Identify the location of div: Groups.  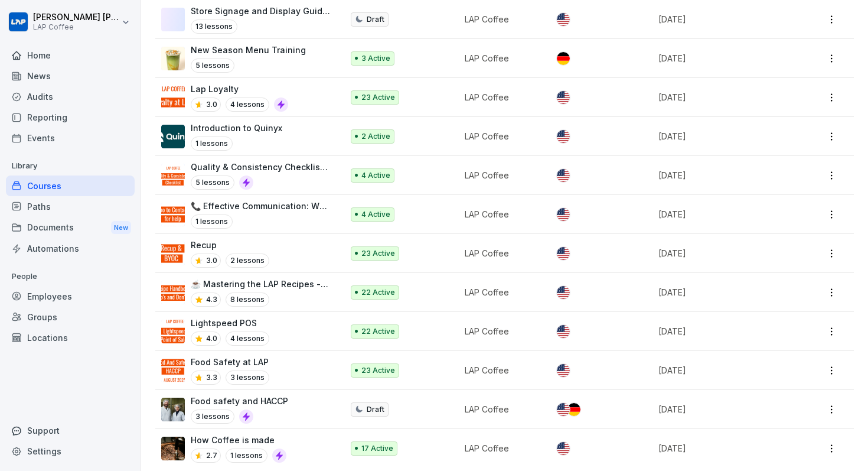
(70, 317).